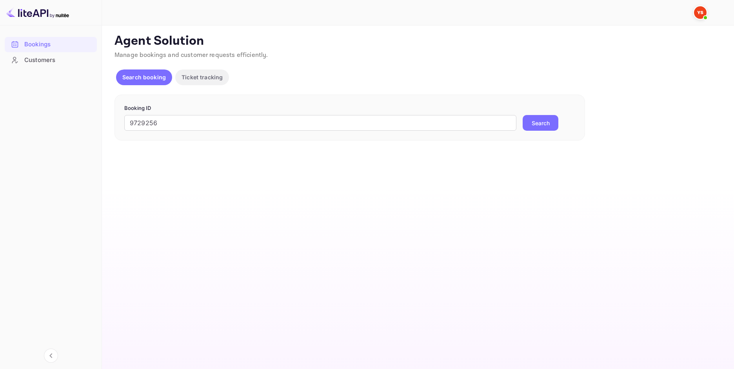 This screenshot has height=369, width=734. Describe the element at coordinates (417, 41) in the screenshot. I see `p: Agent Solution` at that location.